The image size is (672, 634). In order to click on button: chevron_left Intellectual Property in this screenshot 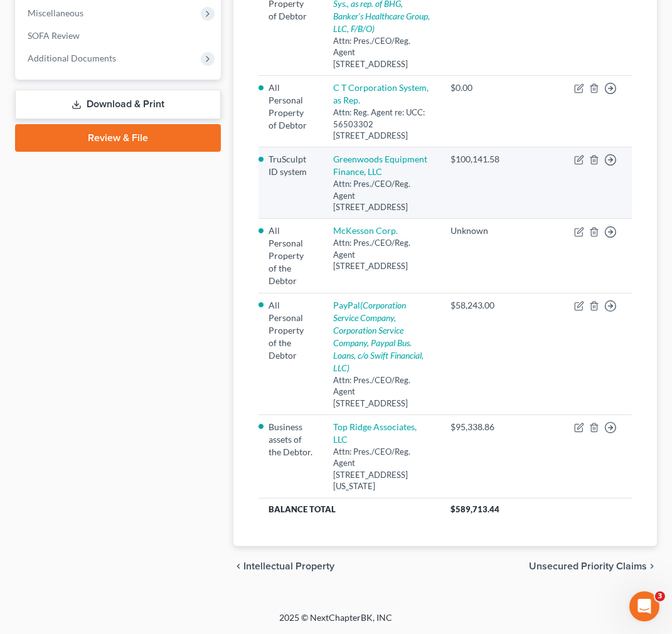, I will do `click(283, 566)`.